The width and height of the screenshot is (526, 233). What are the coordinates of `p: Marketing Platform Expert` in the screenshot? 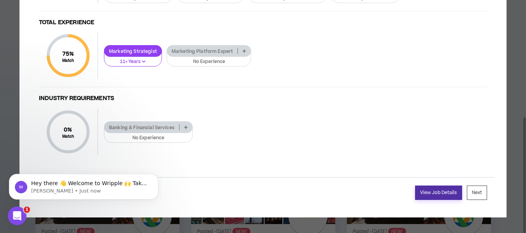 It's located at (202, 51).